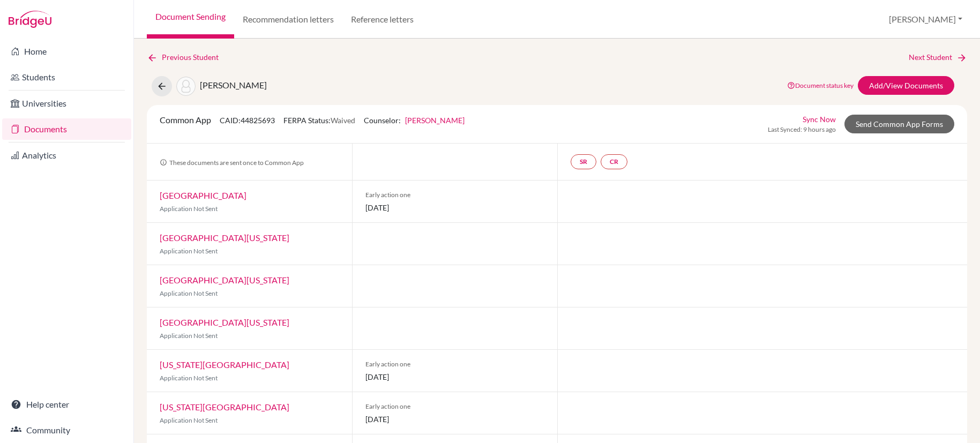  Describe the element at coordinates (584, 161) in the screenshot. I see `a: SR` at that location.